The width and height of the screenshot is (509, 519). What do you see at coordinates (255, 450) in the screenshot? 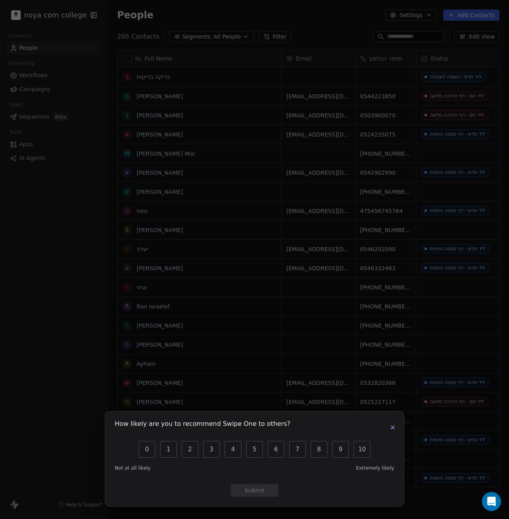
I see `button: 5` at bounding box center [255, 450].